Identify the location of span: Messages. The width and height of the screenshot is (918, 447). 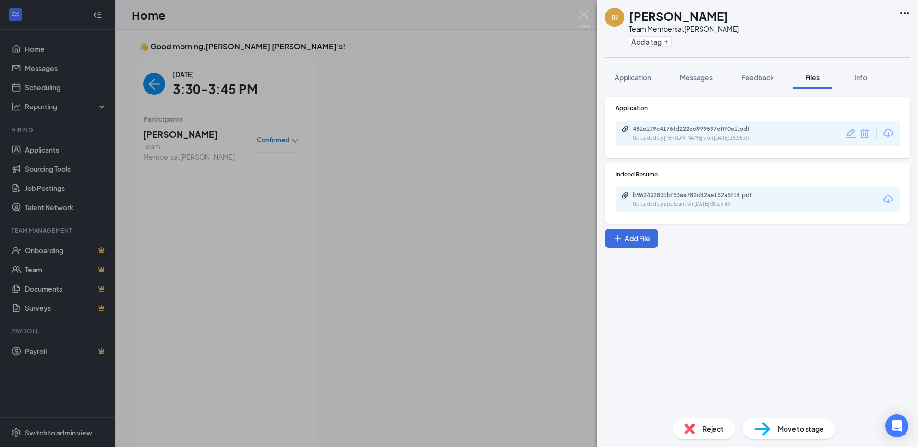
(696, 77).